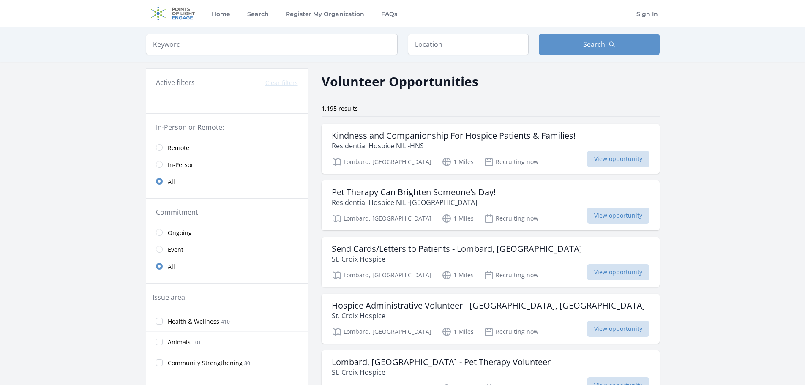  I want to click on a: Kindness and Companionship For Hospice Patients & Families! Residential Hospice NIL -HNS Lombard,..., so click(490, 149).